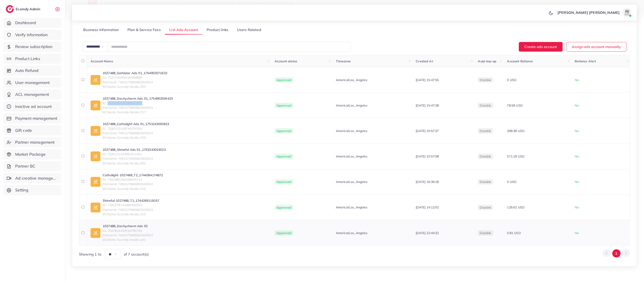 This screenshot has width=644, height=283. Describe the element at coordinates (131, 214) in the screenshot. I see `span: BCName: Ecomdy Media_015` at that location.